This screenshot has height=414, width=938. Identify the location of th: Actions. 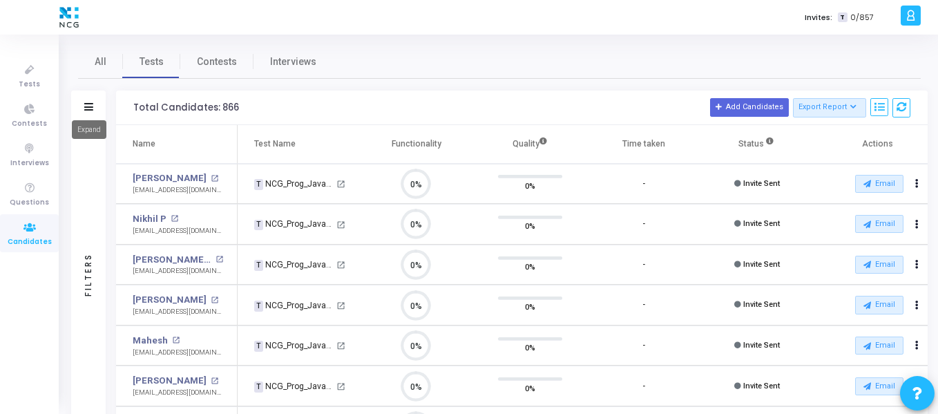
(871, 144).